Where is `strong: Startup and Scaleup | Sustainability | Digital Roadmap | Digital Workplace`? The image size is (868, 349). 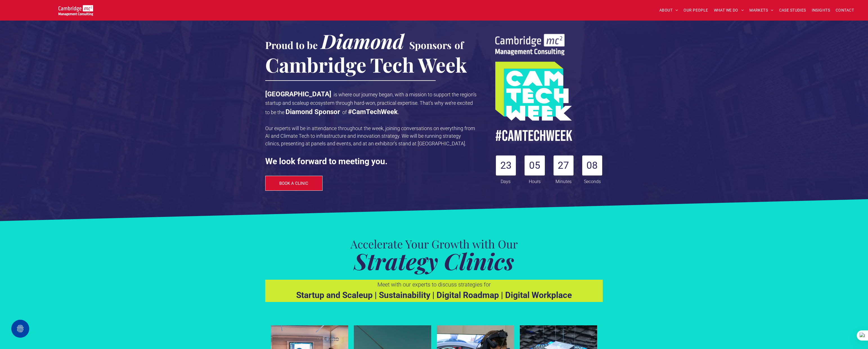 strong: Startup and Scaleup | Sustainability | Digital Roadmap | Digital Workplace is located at coordinates (434, 294).